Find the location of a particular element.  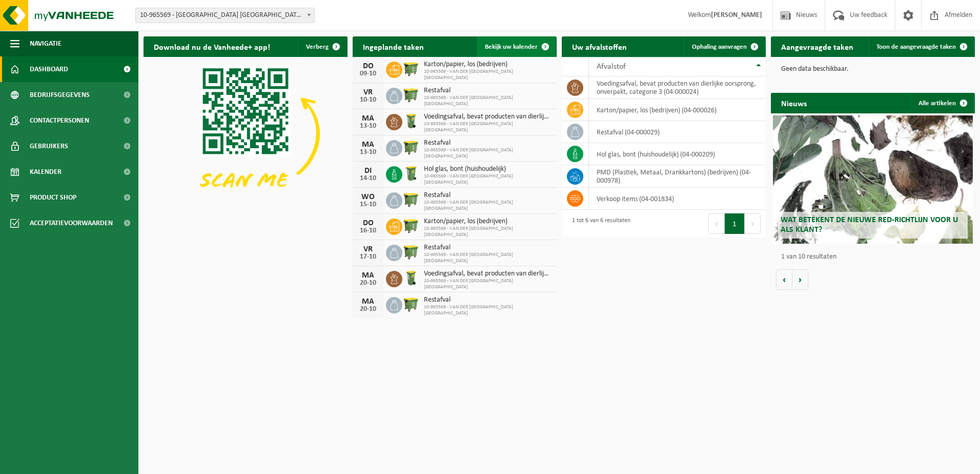

h2: Uw afvalstoffen is located at coordinates (599, 46).